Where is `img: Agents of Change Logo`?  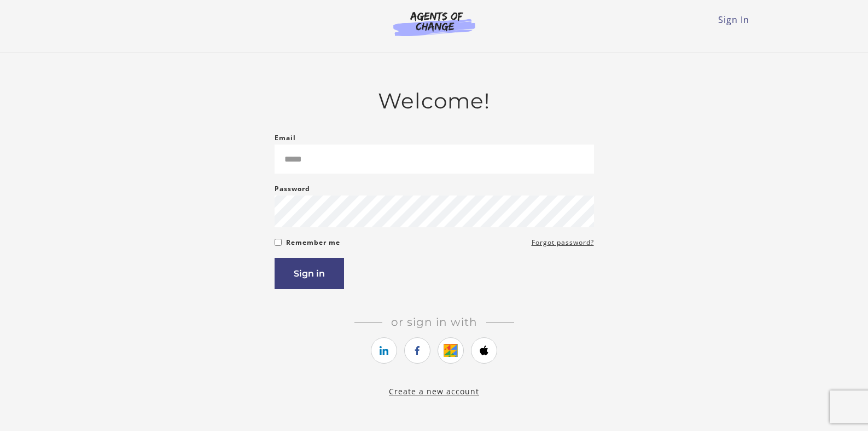
img: Agents of Change Logo is located at coordinates (435, 24).